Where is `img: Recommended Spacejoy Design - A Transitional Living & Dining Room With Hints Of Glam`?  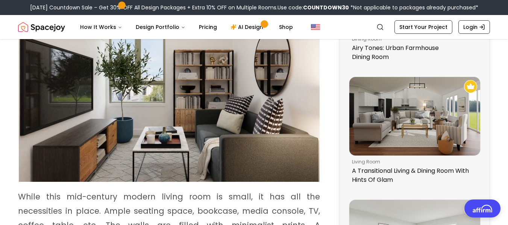
img: Recommended Spacejoy Design - A Transitional Living & Dining Room With Hints Of Glam is located at coordinates (471, 87).